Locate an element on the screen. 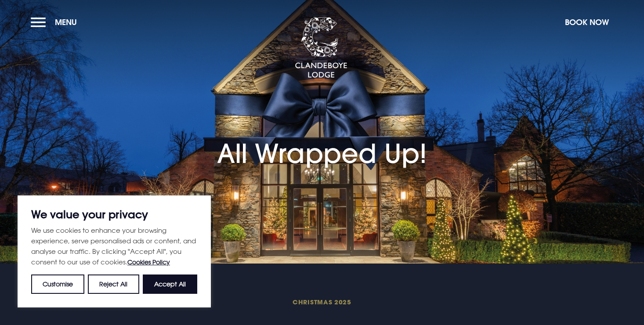 The height and width of the screenshot is (325, 644). p: We value your privacy is located at coordinates (114, 214).